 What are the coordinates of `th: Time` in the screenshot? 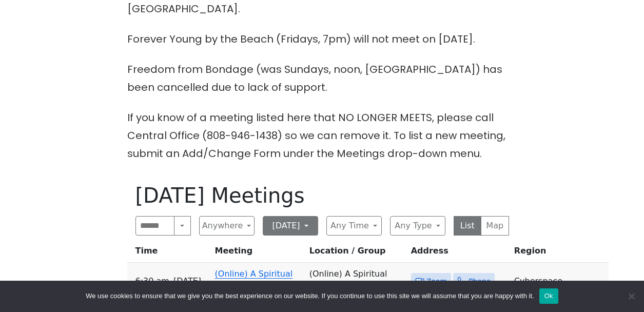 It's located at (169, 253).